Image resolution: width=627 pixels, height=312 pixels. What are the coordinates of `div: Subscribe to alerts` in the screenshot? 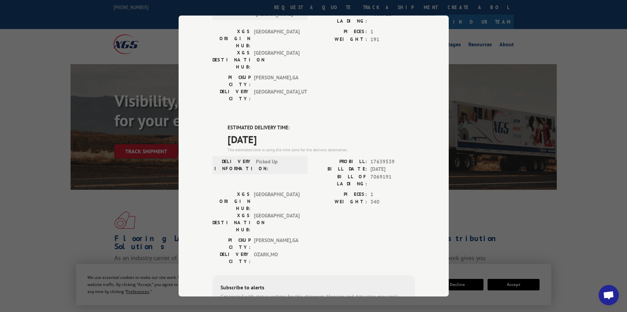 It's located at (314, 288).